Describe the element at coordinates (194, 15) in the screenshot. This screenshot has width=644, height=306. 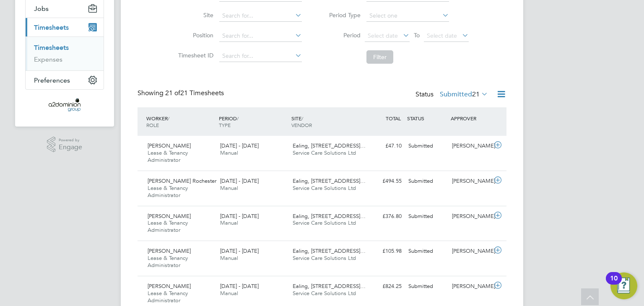
I see `label: Site` at that location.